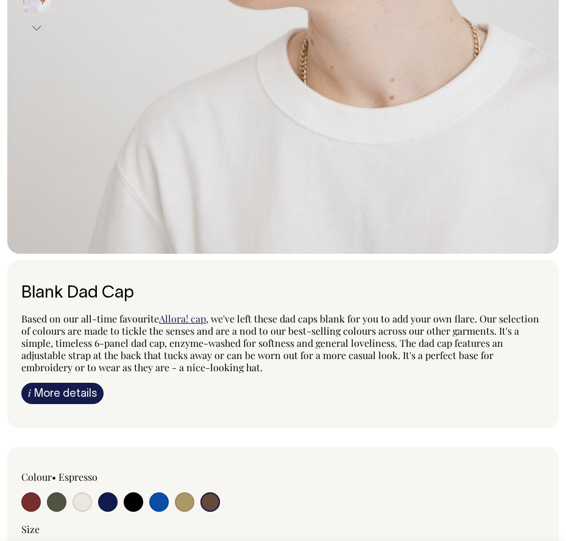 Image resolution: width=566 pixels, height=541 pixels. Describe the element at coordinates (280, 343) in the screenshot. I see `span: , we've left these dad caps blank for you to add your own flare. Our selection of colours are mad...` at that location.